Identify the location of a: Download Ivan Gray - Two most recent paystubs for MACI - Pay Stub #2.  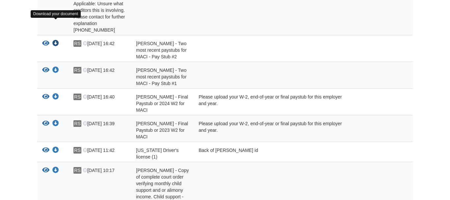
(56, 44).